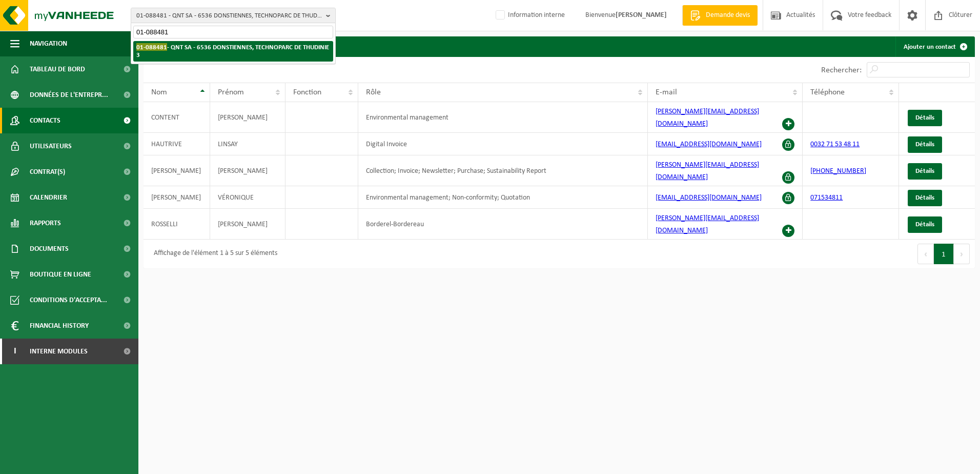  I want to click on a: 071534811, so click(826, 197).